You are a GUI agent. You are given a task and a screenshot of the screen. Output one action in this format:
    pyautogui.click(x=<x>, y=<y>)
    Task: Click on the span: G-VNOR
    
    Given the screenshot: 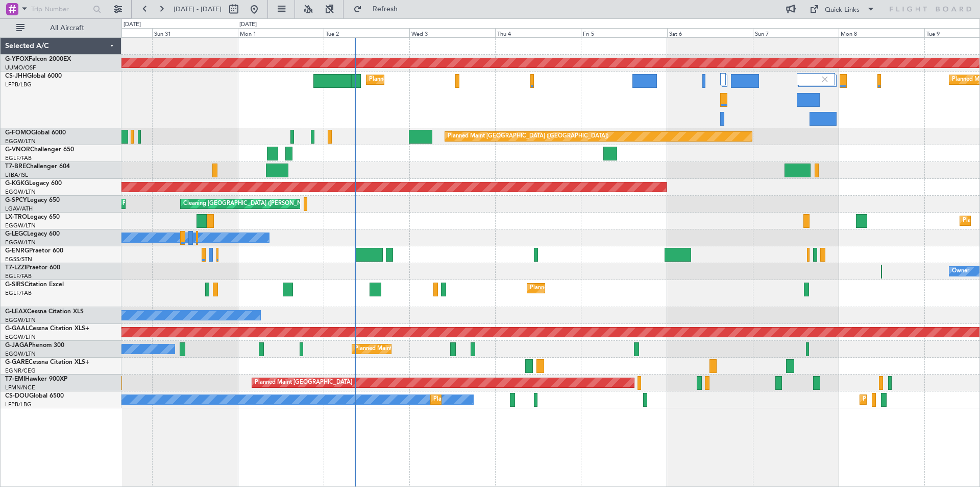 What is the action you would take?
    pyautogui.click(x=18, y=150)
    